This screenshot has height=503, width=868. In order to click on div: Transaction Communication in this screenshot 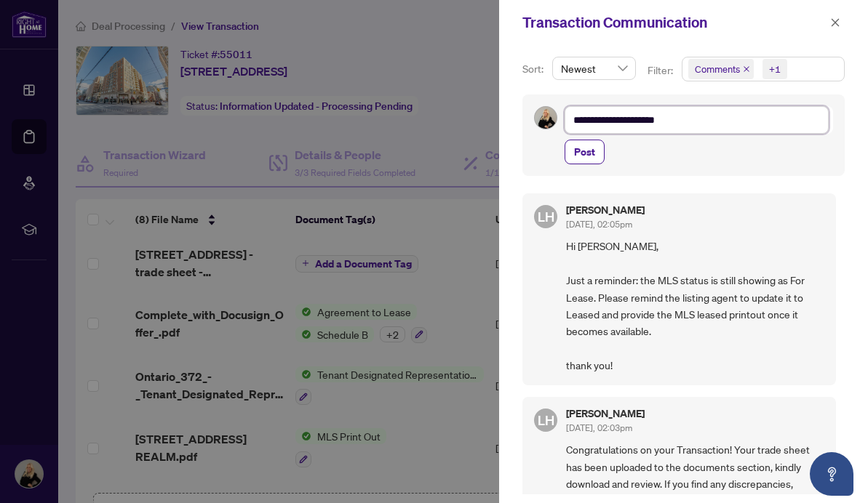, I will do `click(674, 23)`.